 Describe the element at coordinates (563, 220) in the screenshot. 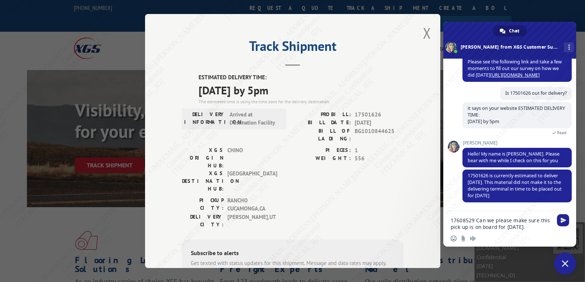

I see `span: Send` at that location.